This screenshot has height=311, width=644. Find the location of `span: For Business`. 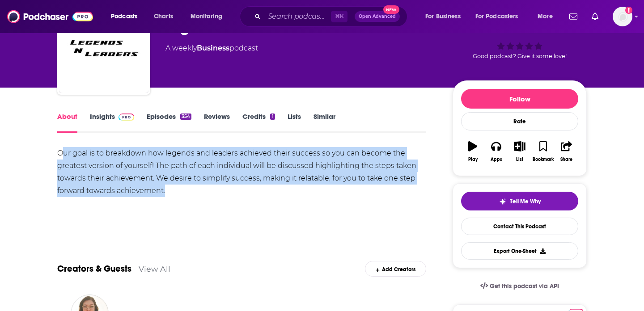

span: For Business is located at coordinates (443, 17).